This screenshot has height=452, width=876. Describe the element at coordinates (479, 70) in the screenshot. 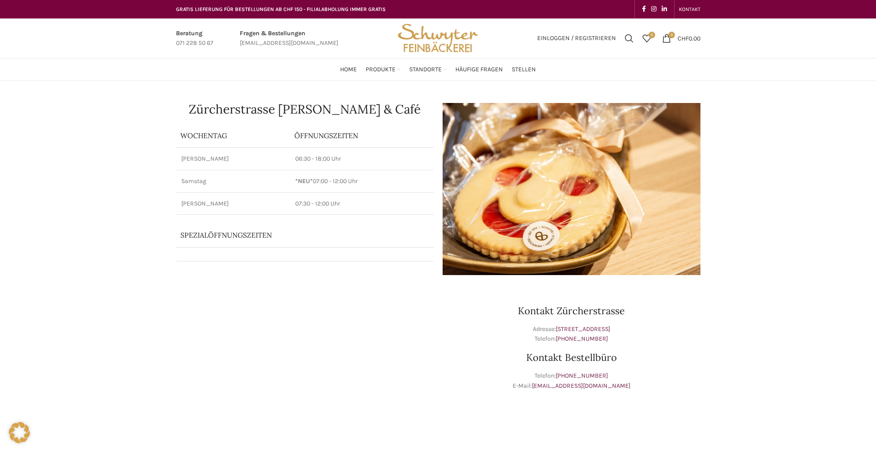

I see `span: Häufige Fragen` at that location.